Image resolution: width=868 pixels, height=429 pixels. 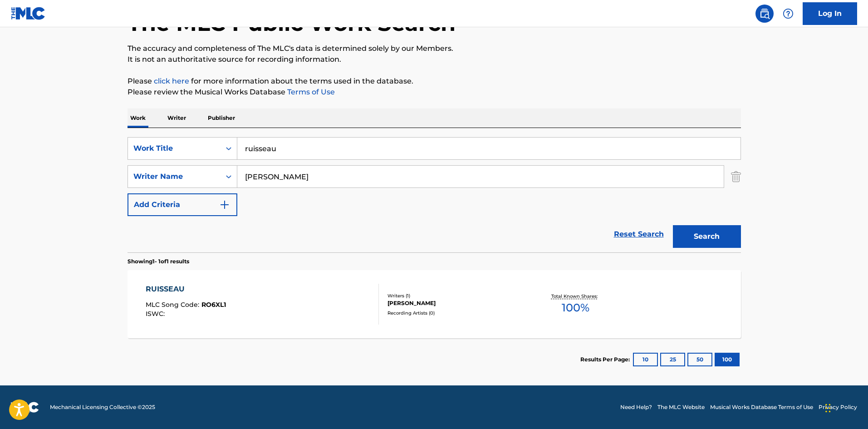 What do you see at coordinates (456, 295) in the screenshot?
I see `div: Writers ( 1 )` at bounding box center [456, 295].